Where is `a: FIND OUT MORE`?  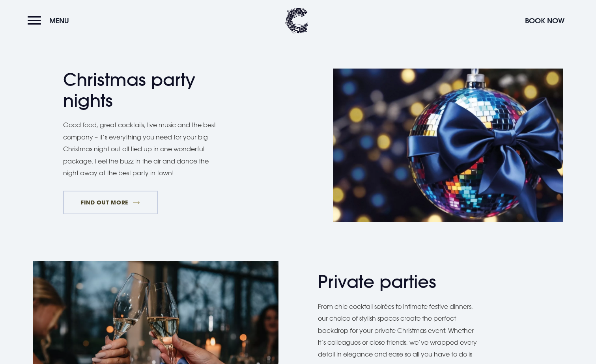
a: FIND OUT MORE is located at coordinates (111, 202).